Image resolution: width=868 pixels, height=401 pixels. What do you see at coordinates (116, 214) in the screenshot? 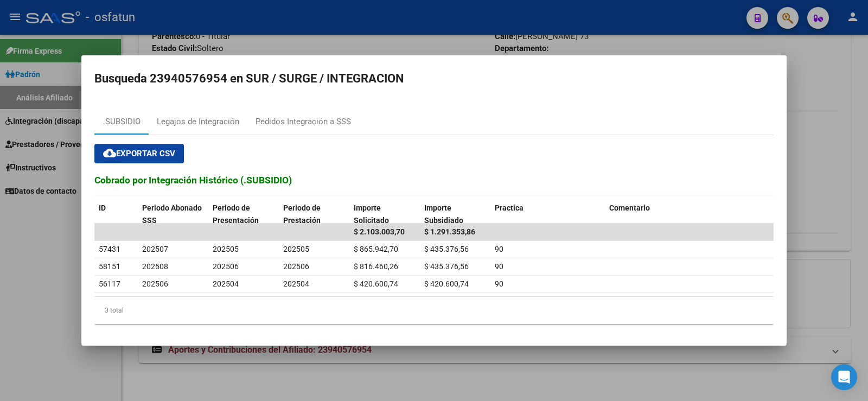
I see `datatable-header-cell: ID` at bounding box center [116, 214].